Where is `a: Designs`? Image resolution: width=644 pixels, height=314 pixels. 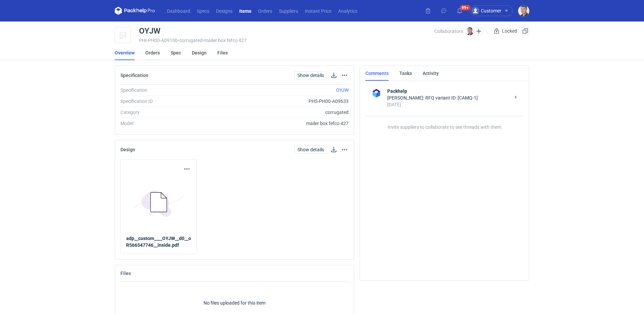 a: Designs is located at coordinates (224, 11).